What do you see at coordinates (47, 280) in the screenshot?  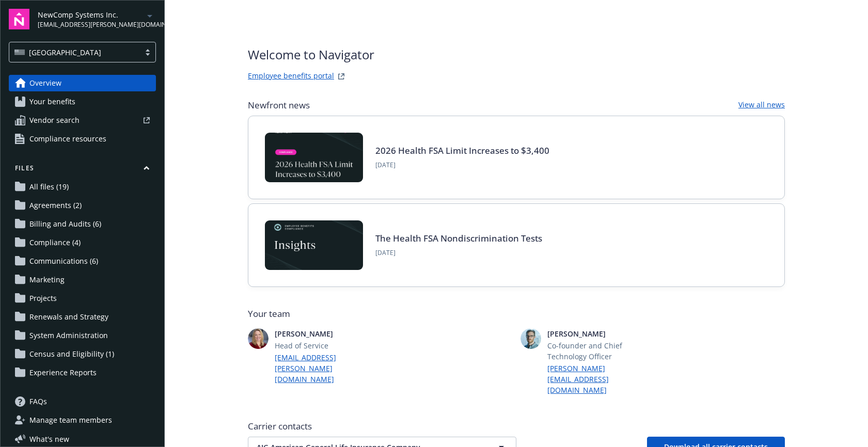 I see `span: Marketing` at bounding box center [47, 280].